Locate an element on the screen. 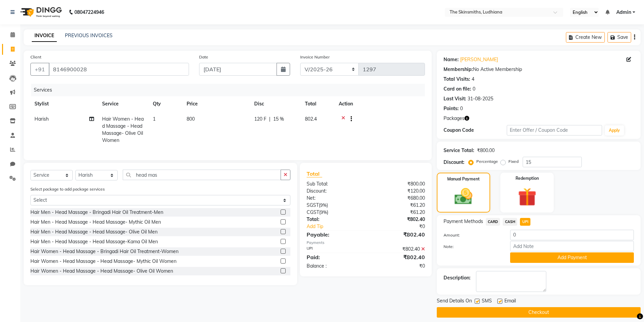 This screenshot has height=322, width=644. b: 08047224946 is located at coordinates (89, 12).